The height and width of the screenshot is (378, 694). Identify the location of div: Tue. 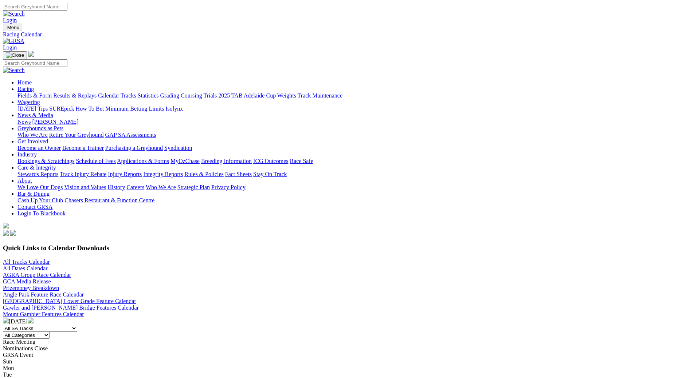
(347, 375).